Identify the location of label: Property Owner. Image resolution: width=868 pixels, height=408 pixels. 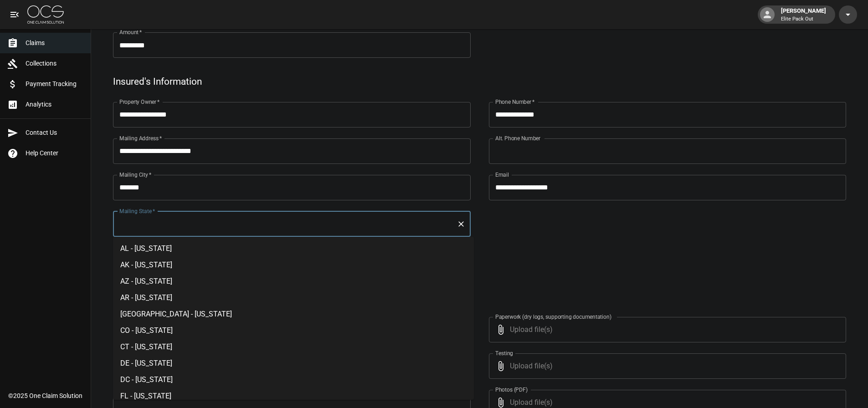
(139, 102).